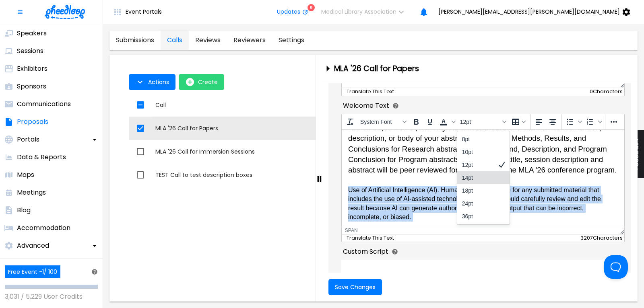  I want to click on a: proposals-tab-reviewers, so click(250, 40).